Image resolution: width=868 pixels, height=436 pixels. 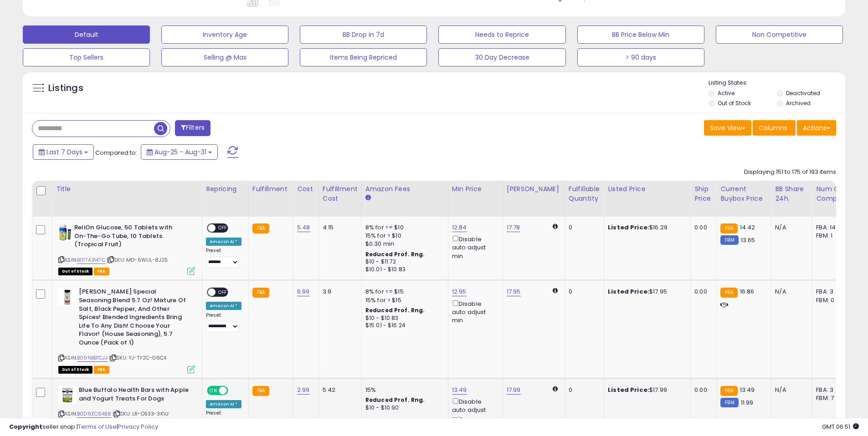 What do you see at coordinates (747, 389) in the screenshot?
I see `span: 13.49` at bounding box center [747, 389].